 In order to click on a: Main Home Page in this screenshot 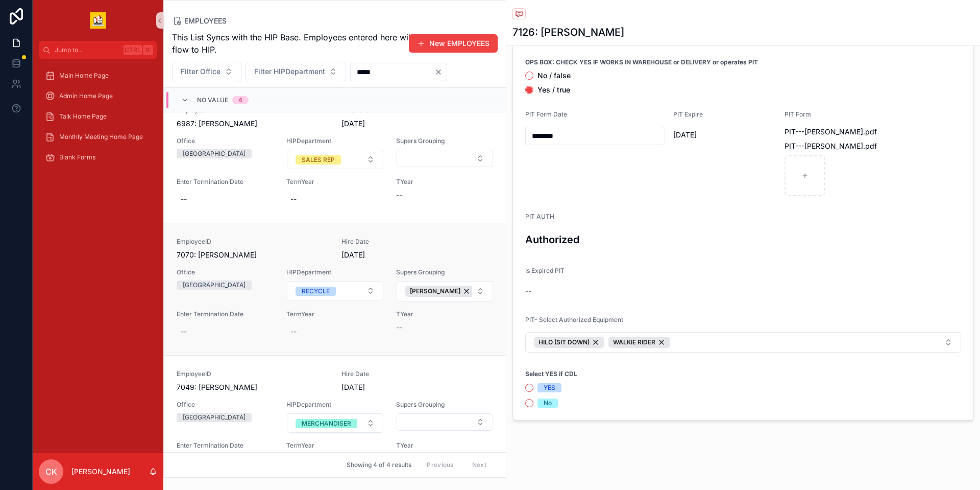, I will do `click(98, 76)`.